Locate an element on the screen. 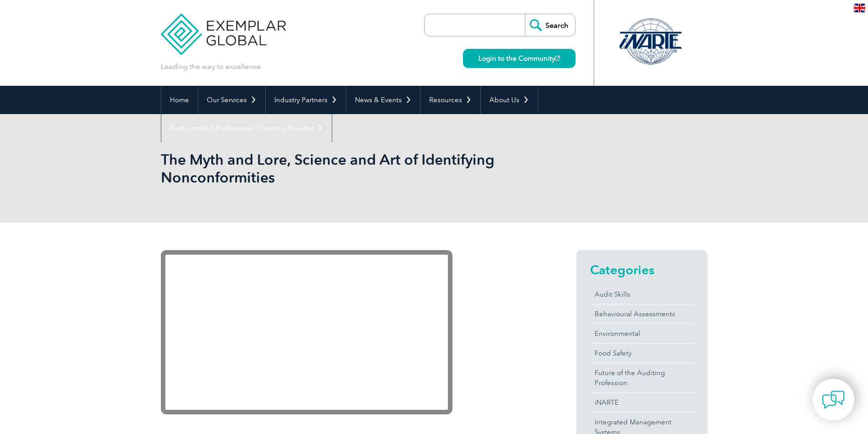 Image resolution: width=868 pixels, height=434 pixels. a: Our Services is located at coordinates (232, 100).